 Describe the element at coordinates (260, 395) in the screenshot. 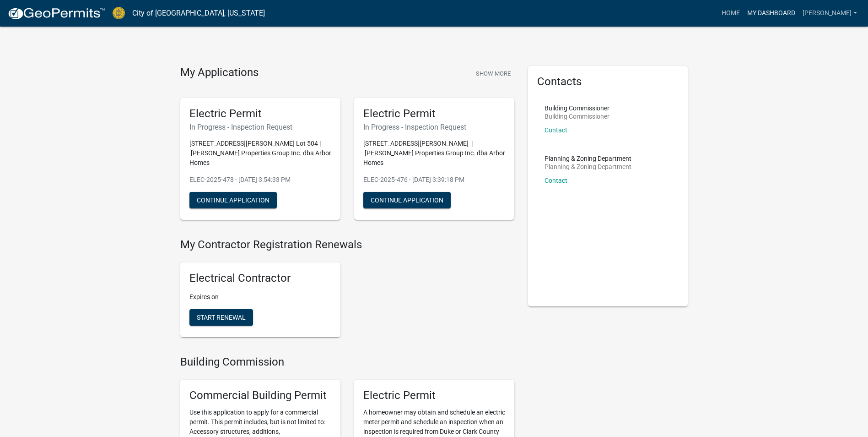

I see `h5: Commercial Building Permit` at that location.